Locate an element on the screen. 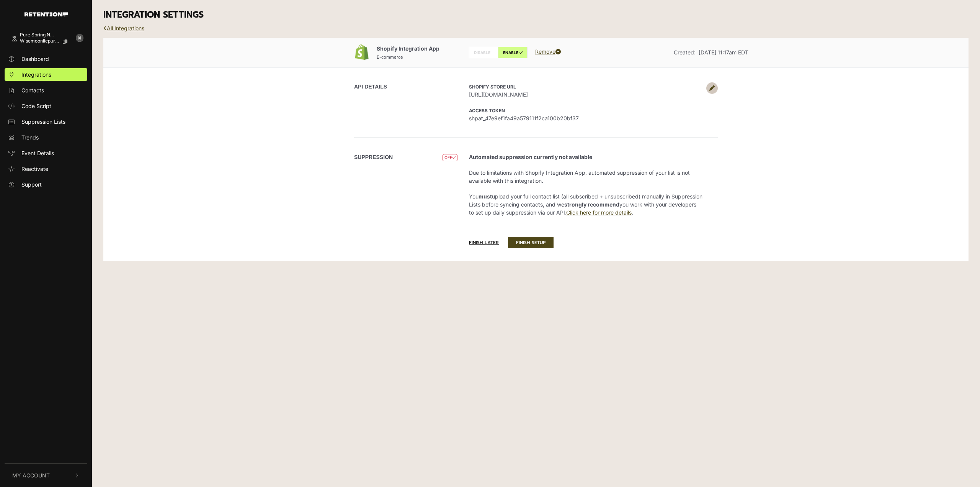 This screenshot has height=487, width=980. a: Reactivate is located at coordinates (46, 168).